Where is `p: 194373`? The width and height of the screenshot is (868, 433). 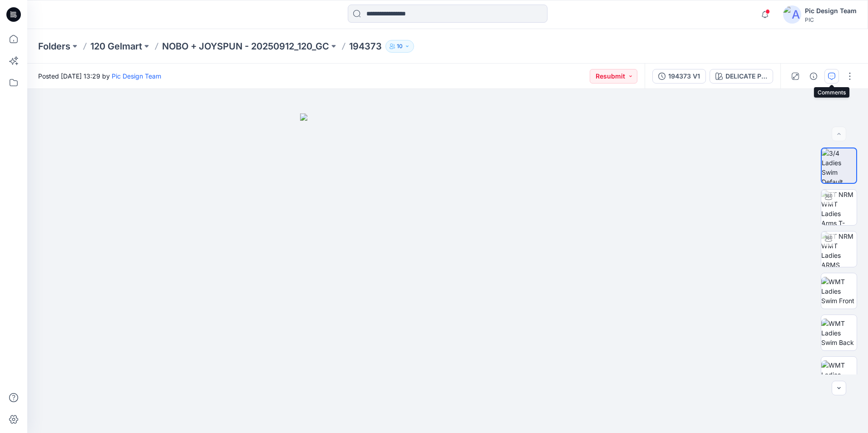
p: 194373 is located at coordinates (365, 46).